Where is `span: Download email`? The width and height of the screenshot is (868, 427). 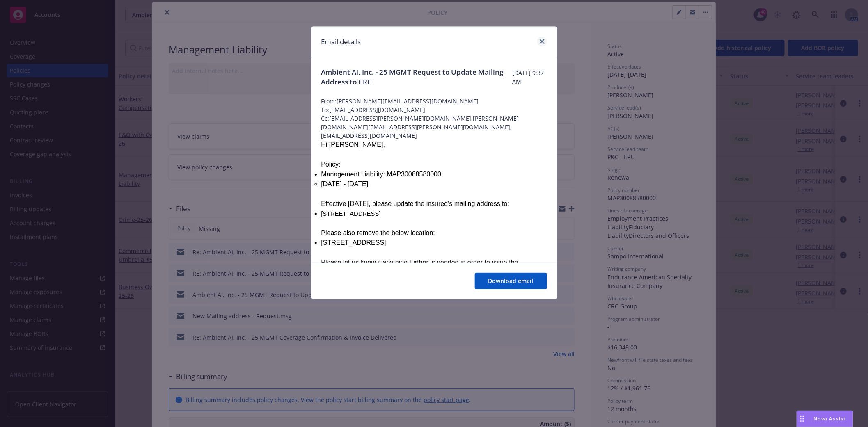
span: Download email is located at coordinates (511, 281).